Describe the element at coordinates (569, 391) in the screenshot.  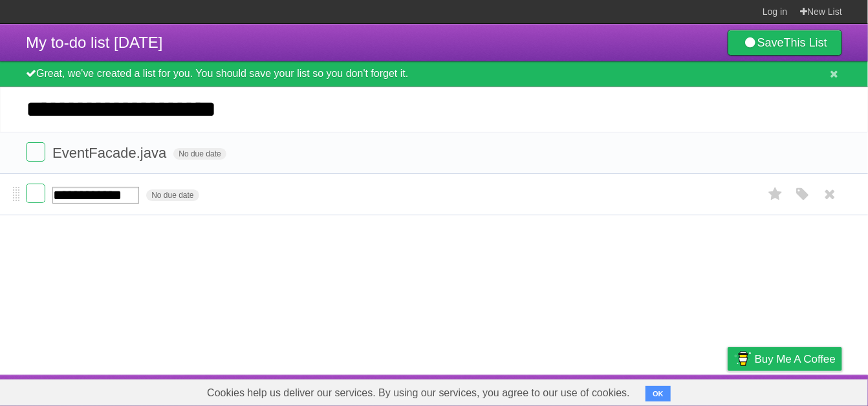
I see `a: About` at that location.